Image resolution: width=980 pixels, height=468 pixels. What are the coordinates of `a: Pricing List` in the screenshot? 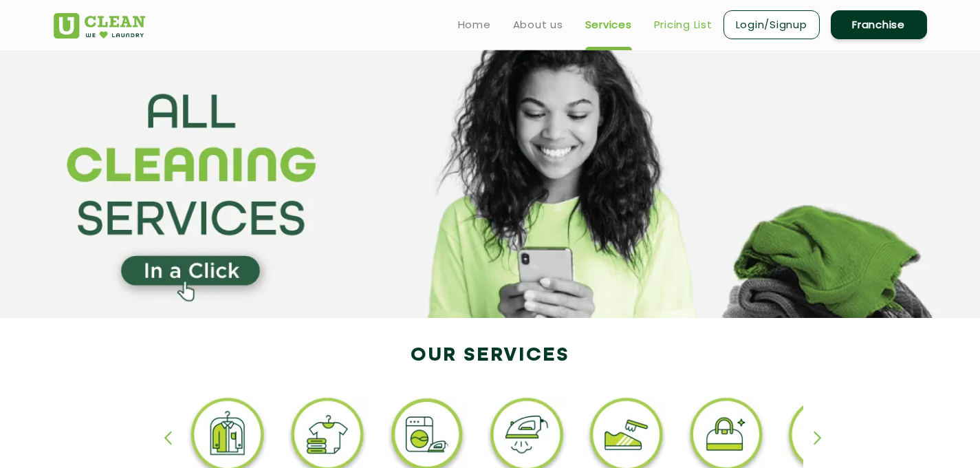 It's located at (684, 25).